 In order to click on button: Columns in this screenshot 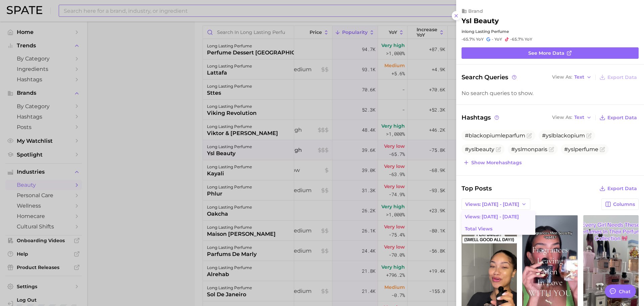, I will do `click(620, 204)`.